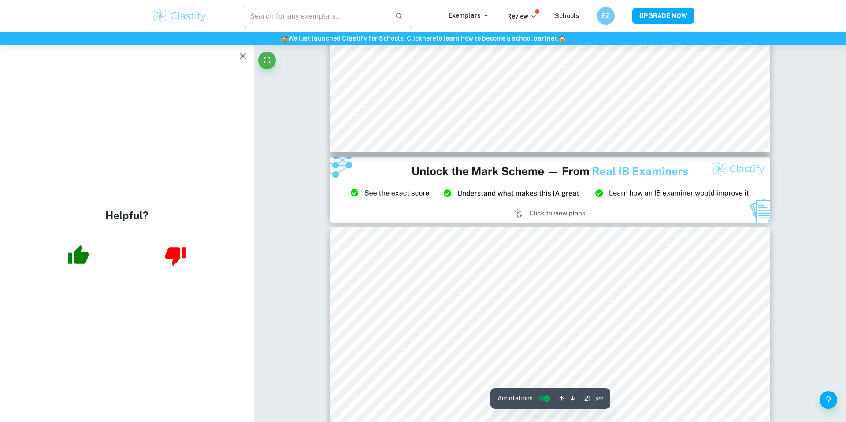 This screenshot has height=422, width=846. I want to click on button: Fullscreen, so click(267, 60).